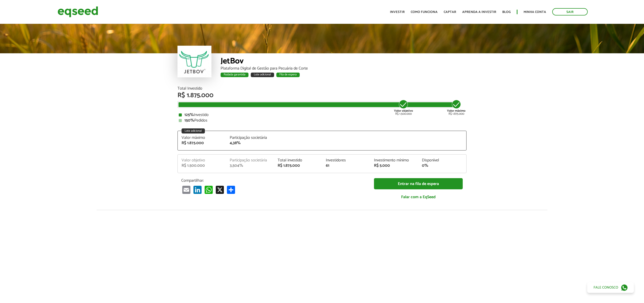  Describe the element at coordinates (322, 120) in the screenshot. I see `div: Pedidos` at that location.